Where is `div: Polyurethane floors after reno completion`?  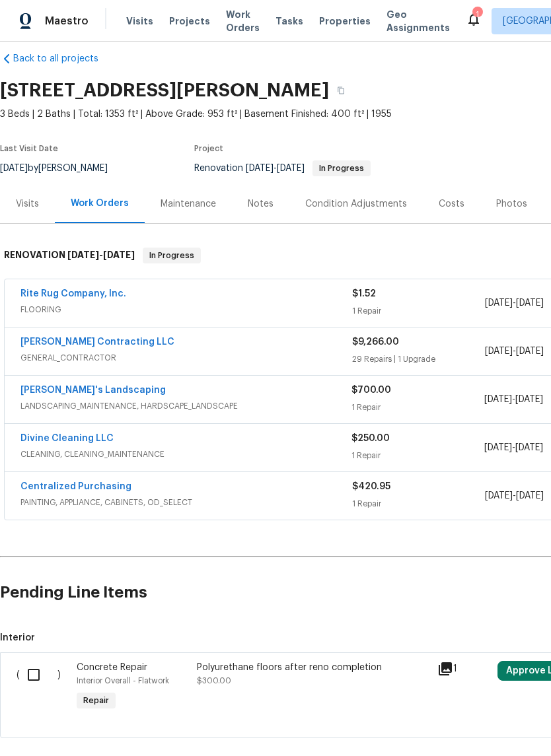
div: Polyurethane floors after reno completion is located at coordinates (313, 668).